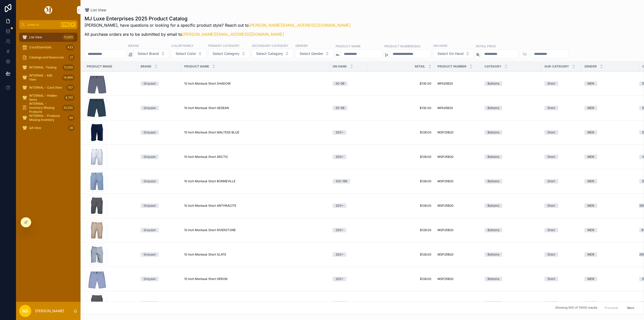  What do you see at coordinates (68, 77) in the screenshot?
I see `div: 14,894` at bounding box center [68, 77].